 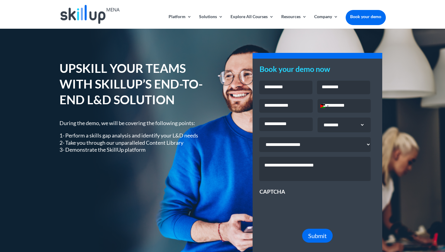 What do you see at coordinates (137, 137) in the screenshot?
I see `div: During the demo, we will be covering the following points:` at bounding box center [137, 137].